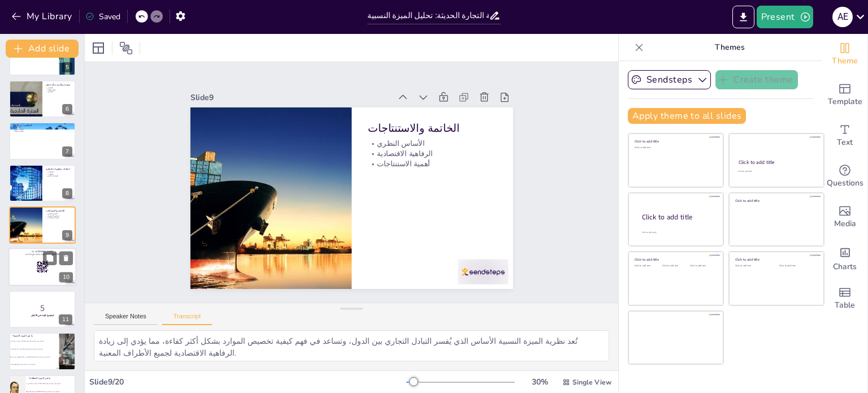  What do you see at coordinates (42, 251) in the screenshot?
I see `p: Go to` at bounding box center [42, 251].